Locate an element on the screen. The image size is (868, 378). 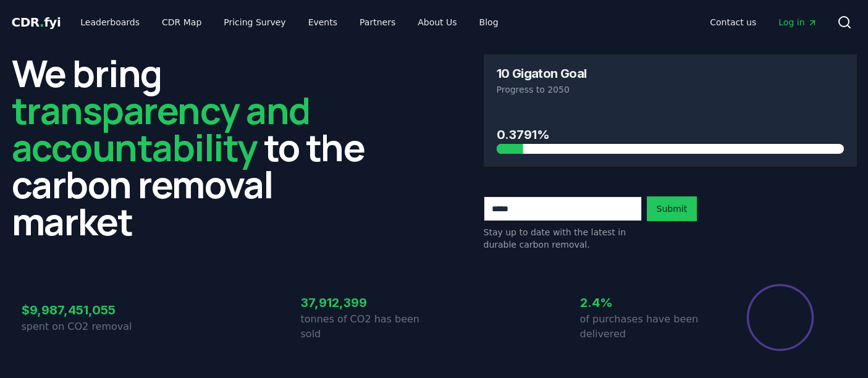
h3: 2.4% is located at coordinates (647, 303).